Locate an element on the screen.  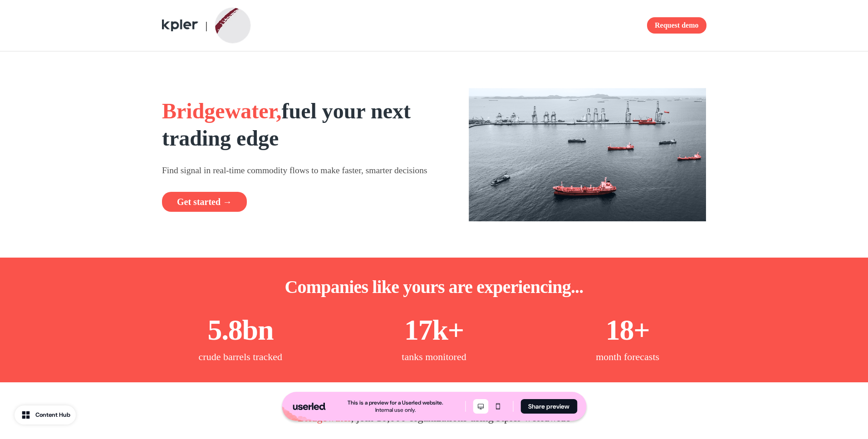
p: 18+ is located at coordinates (628, 330).